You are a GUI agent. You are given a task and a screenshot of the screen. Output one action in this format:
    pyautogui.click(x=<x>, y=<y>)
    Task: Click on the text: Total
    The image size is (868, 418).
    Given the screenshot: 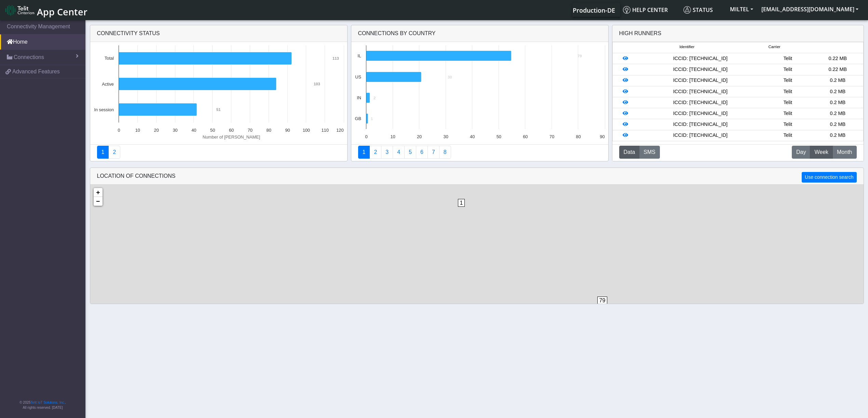 What is the action you would take?
    pyautogui.click(x=109, y=58)
    